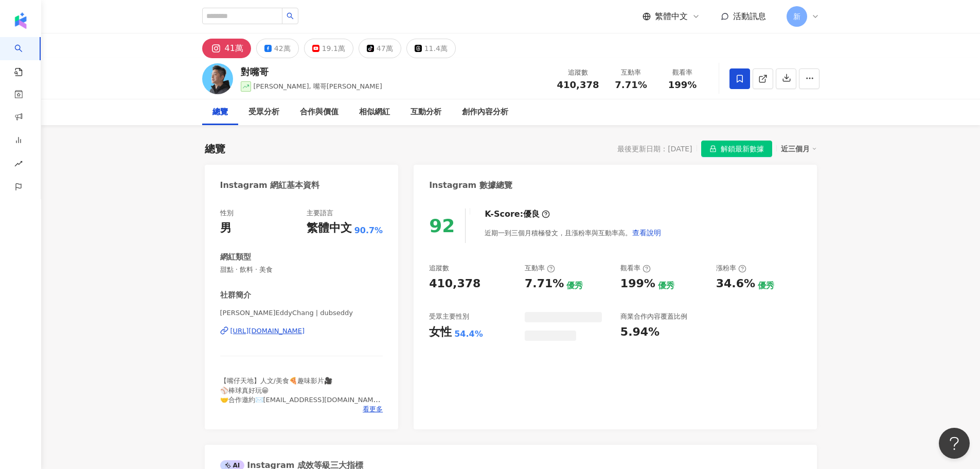  What do you see at coordinates (713, 149) in the screenshot?
I see `span: lock` at bounding box center [713, 149].